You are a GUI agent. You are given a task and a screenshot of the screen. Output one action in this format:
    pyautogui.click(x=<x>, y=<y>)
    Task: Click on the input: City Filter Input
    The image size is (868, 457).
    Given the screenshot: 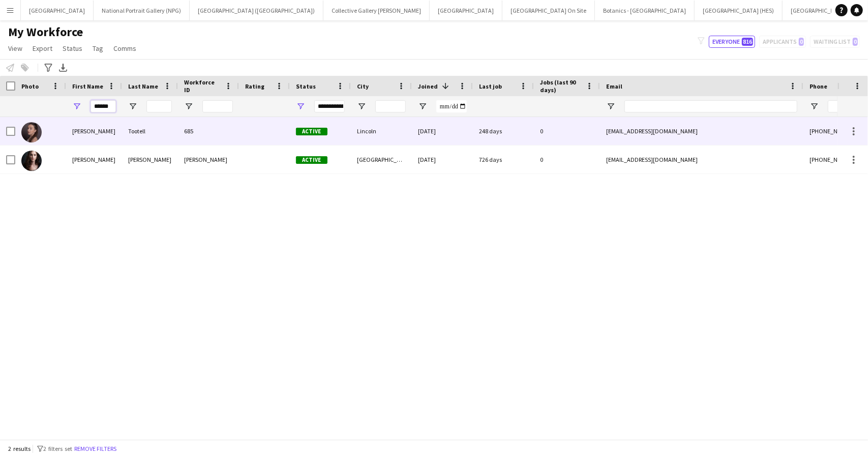 What is the action you would take?
    pyautogui.click(x=391, y=106)
    